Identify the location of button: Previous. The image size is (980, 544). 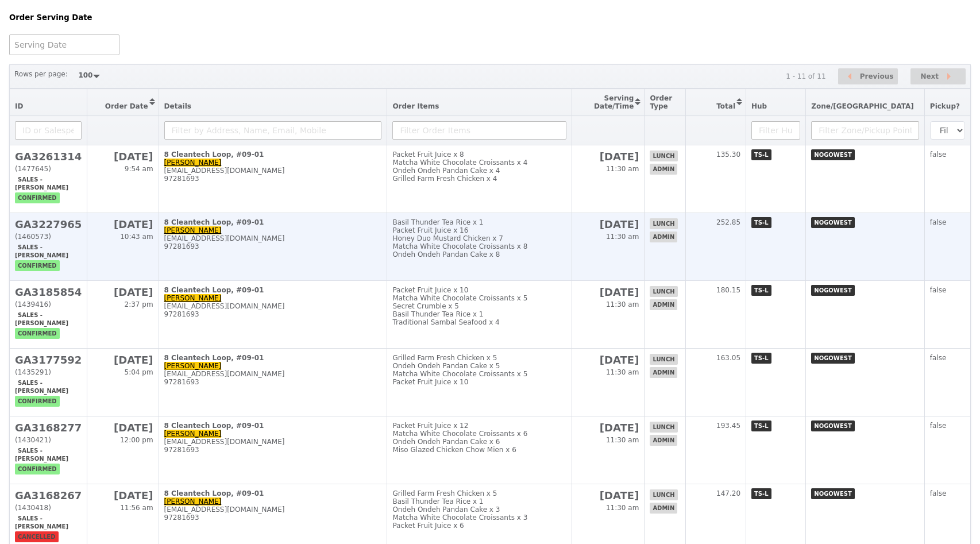
(868, 76).